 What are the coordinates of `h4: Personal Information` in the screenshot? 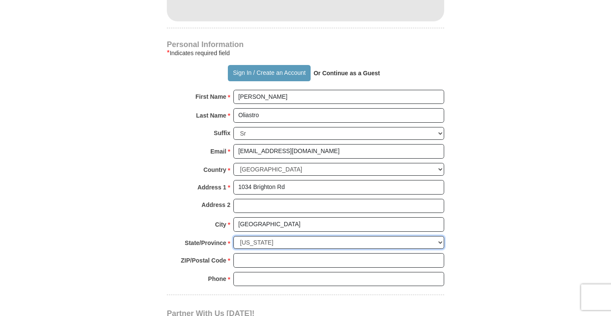 It's located at (306, 44).